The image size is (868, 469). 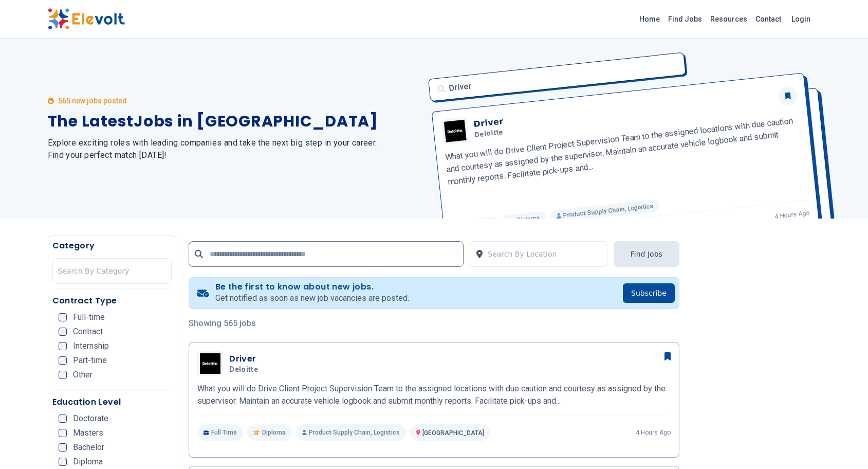 I want to click on p: Product Supply Chain, Logistics, so click(x=351, y=433).